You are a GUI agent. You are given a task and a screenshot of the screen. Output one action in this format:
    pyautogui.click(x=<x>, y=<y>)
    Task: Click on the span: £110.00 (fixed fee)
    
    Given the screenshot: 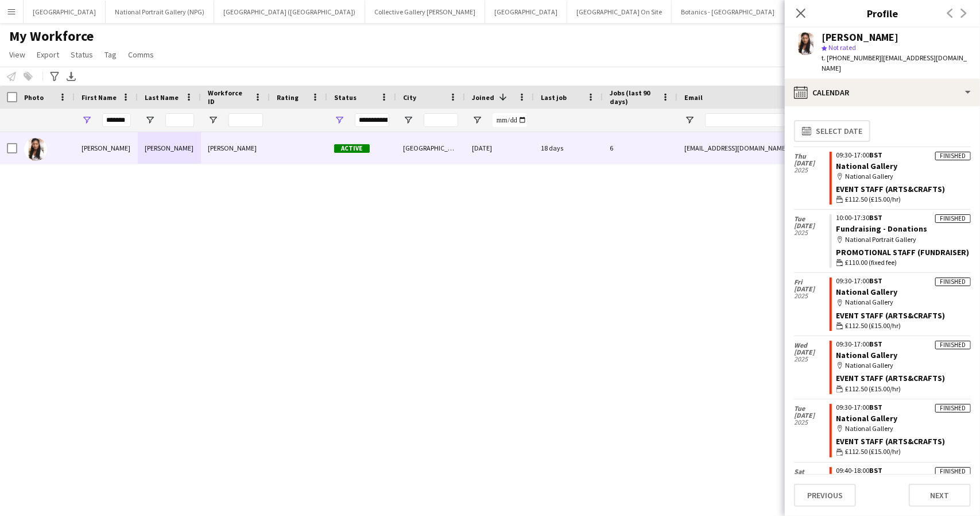 What is the action you would take?
    pyautogui.click(x=872, y=262)
    